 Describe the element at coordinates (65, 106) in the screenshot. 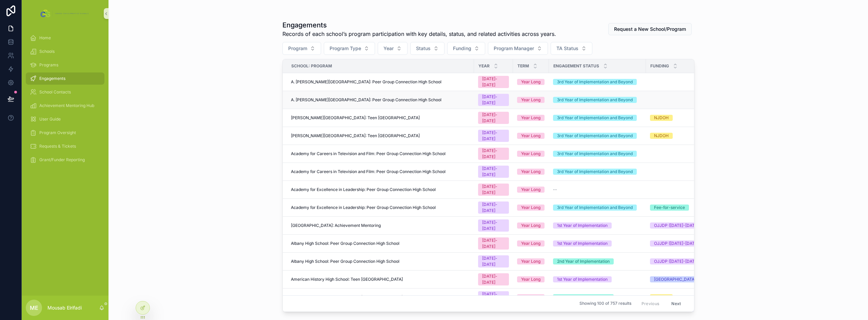

I see `a: Achievement Mentoring Hub` at that location.